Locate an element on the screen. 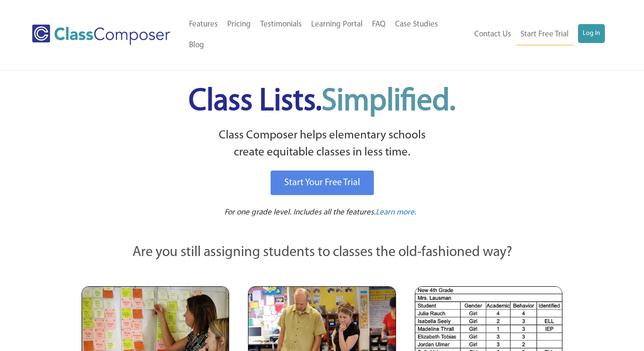 The width and height of the screenshot is (644, 351). a: FAQ is located at coordinates (379, 25).